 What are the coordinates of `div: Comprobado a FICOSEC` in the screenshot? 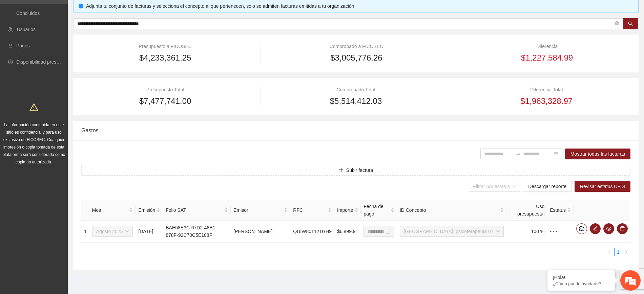 It's located at (356, 46).